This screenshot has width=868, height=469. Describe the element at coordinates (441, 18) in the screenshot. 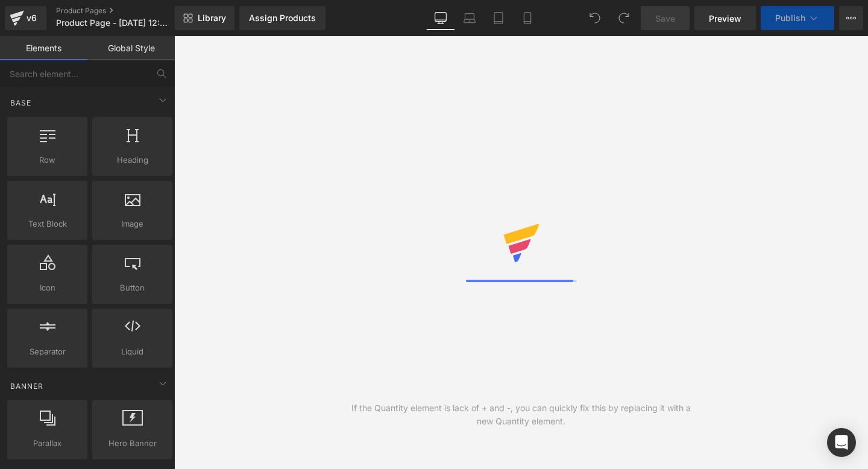

I see `a: Desktop` at that location.